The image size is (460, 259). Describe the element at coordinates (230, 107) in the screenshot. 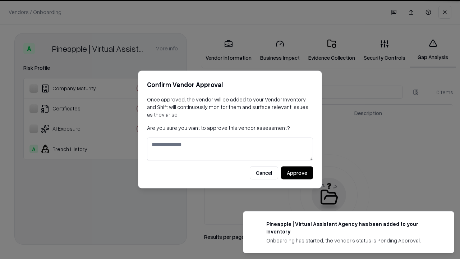

I see `p: Once approved, the vendor will be added to your Vendor Inventory, and Shift will continuously mon...` at that location.